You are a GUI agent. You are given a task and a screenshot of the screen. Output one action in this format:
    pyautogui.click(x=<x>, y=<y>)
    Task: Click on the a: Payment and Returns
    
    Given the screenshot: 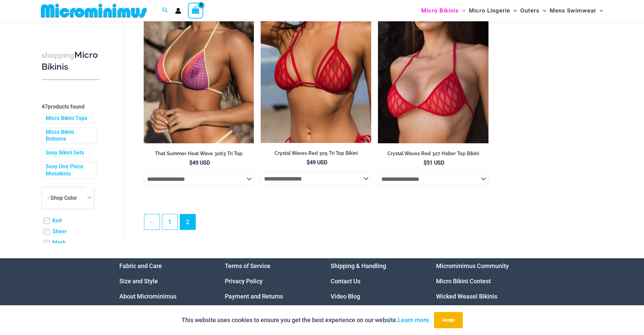 What is the action you would take?
    pyautogui.click(x=254, y=296)
    